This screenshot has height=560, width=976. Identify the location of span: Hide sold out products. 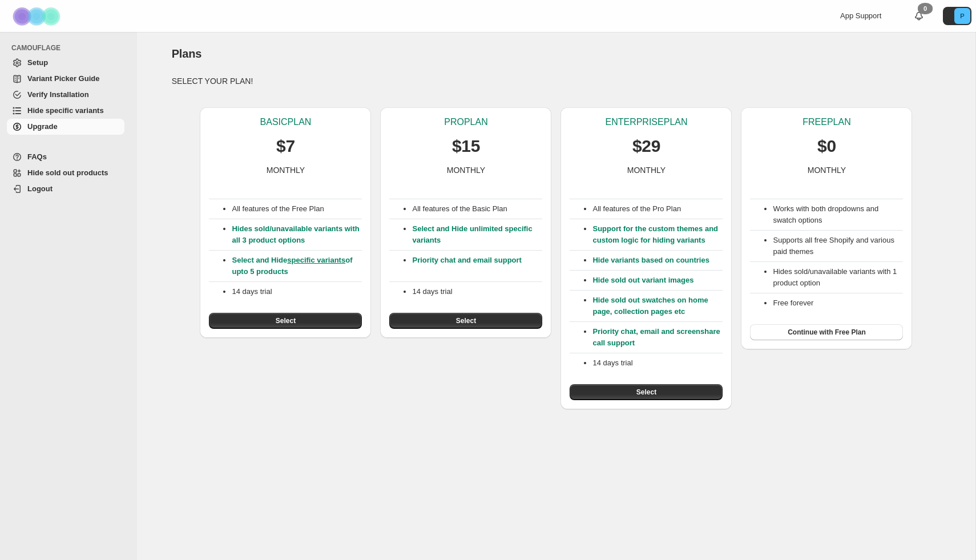
(68, 172).